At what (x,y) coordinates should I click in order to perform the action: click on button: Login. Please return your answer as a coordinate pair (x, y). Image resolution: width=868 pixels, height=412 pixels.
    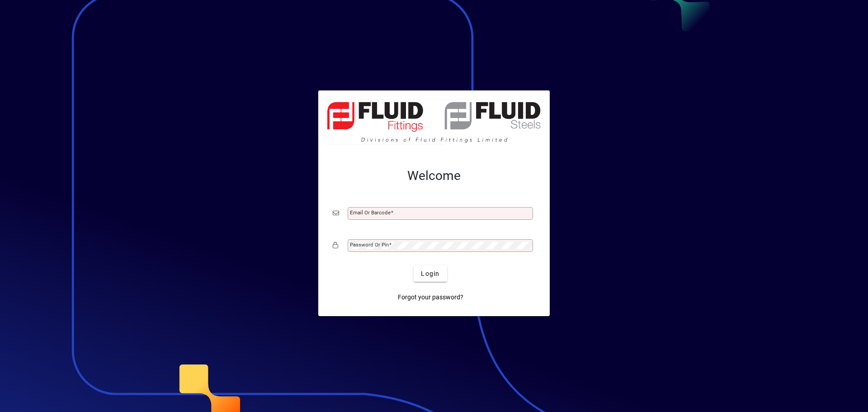
    Looking at the image, I should click on (430, 274).